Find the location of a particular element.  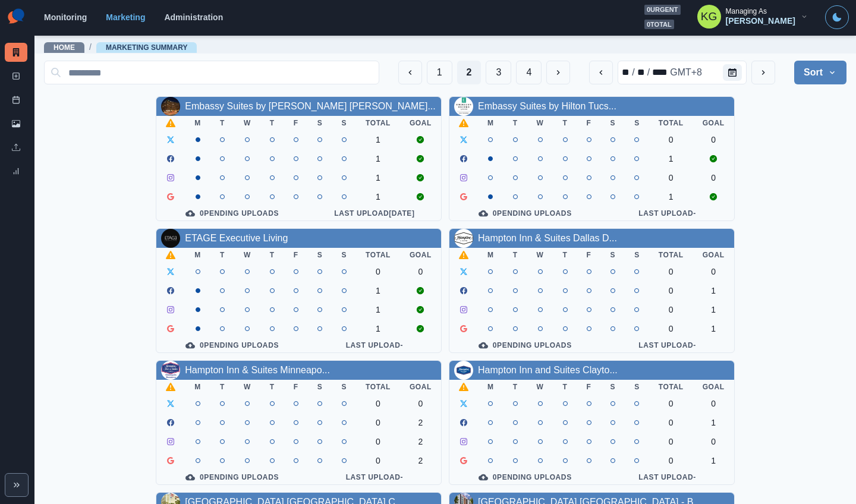

button: previous is located at coordinates (601, 73).